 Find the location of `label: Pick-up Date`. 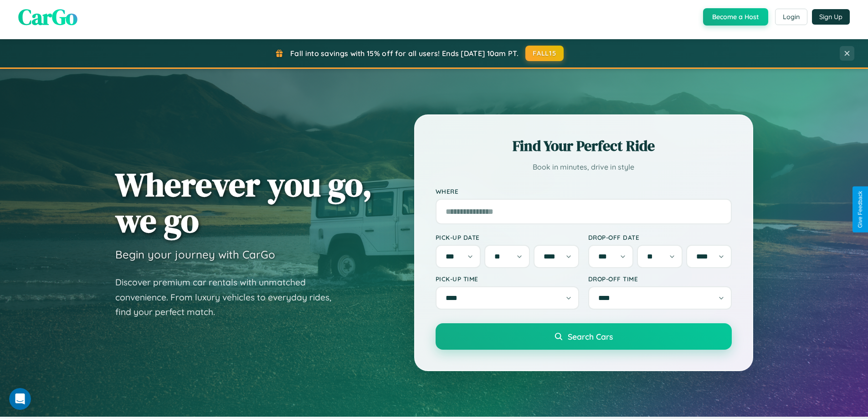

label: Pick-up Date is located at coordinates (507, 237).